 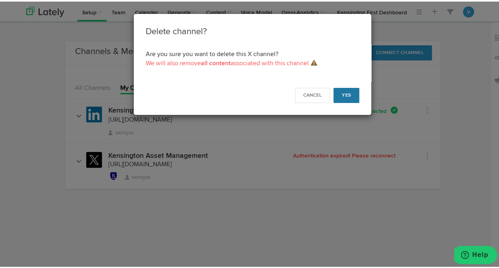 What do you see at coordinates (216, 62) in the screenshot?
I see `b: all content` at bounding box center [216, 62].